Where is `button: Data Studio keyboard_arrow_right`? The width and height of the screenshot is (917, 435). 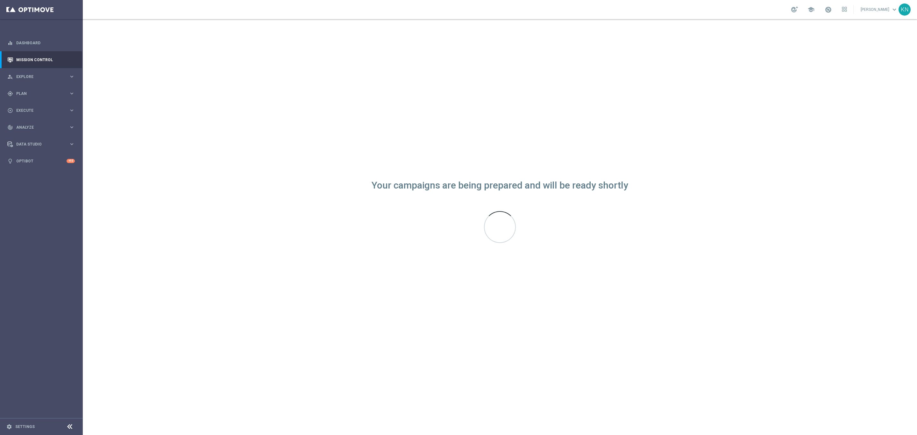 button: Data Studio keyboard_arrow_right is located at coordinates (41, 144).